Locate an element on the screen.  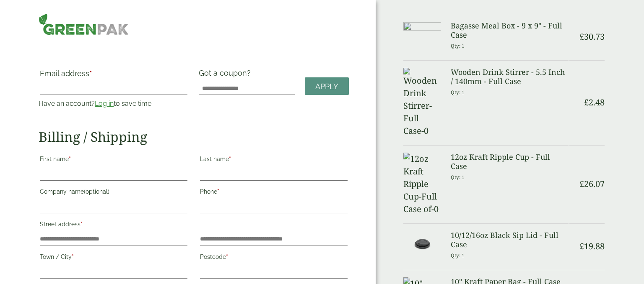
bdi: 19.88 is located at coordinates (592, 246).